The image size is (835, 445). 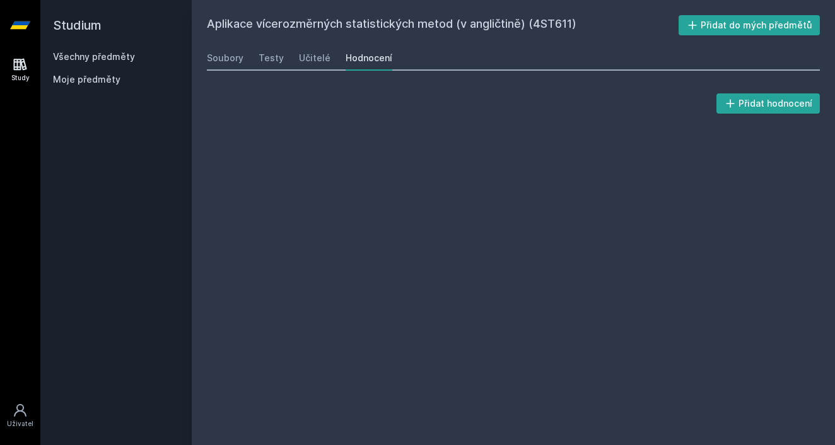 I want to click on button: Přidat do mých předmětů, so click(x=749, y=25).